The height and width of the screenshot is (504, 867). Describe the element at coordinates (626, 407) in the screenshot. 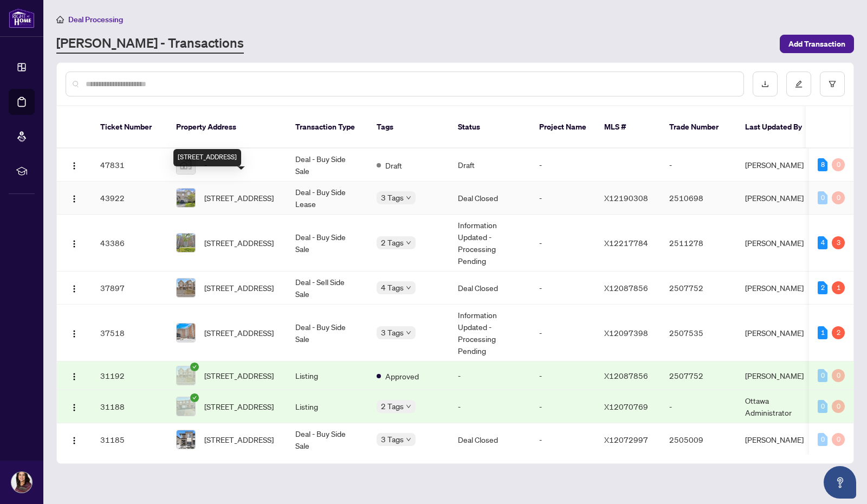

I see `span: X12070769` at that location.